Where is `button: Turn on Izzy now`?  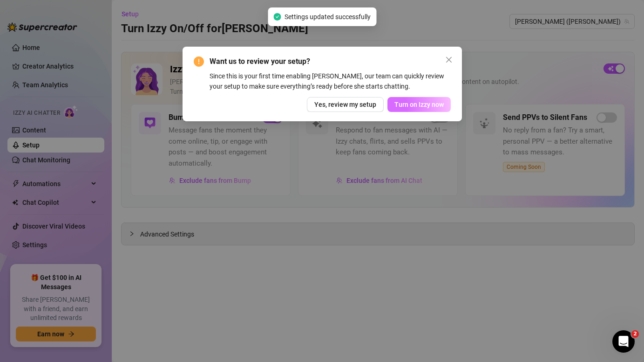
button: Turn on Izzy now is located at coordinates (419, 105).